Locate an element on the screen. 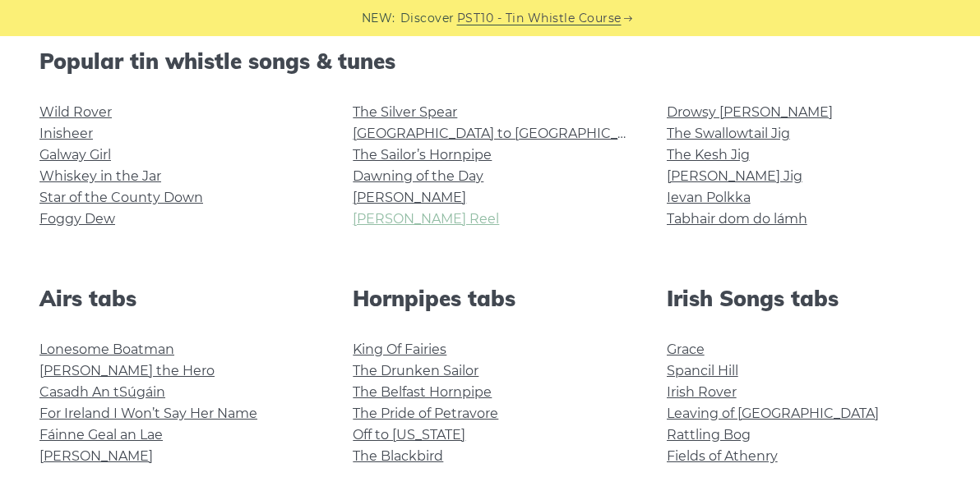  h2: Hornpipes tabs is located at coordinates (490, 298).